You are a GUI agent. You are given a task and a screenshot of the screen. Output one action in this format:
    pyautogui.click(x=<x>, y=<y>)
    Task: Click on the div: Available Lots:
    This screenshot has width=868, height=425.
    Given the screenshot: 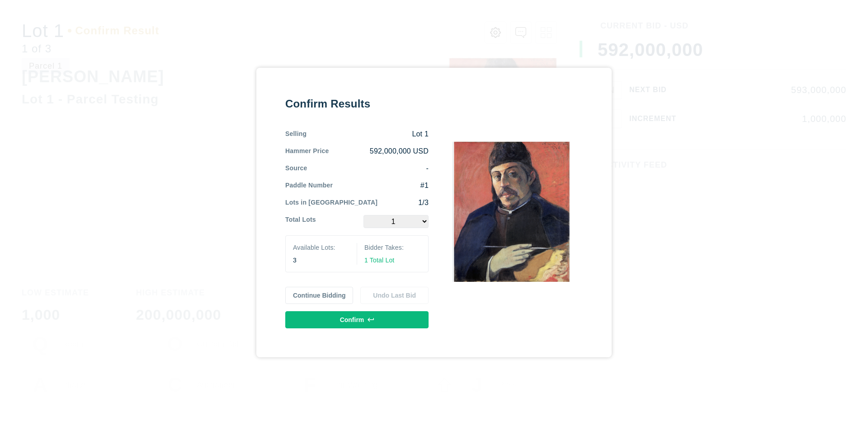 What is the action you would take?
    pyautogui.click(x=321, y=248)
    